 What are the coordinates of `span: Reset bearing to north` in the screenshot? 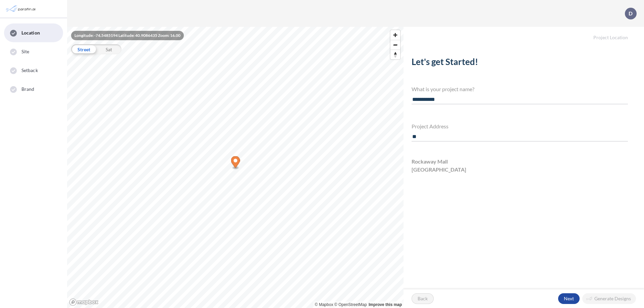 It's located at (395, 55).